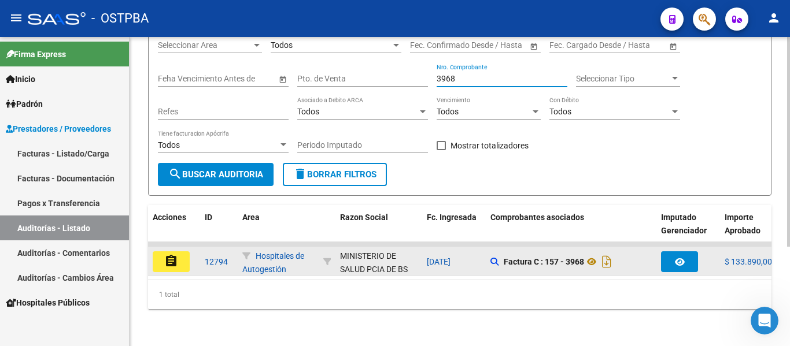  Describe the element at coordinates (364, 217) in the screenshot. I see `span: Razon Social` at that location.